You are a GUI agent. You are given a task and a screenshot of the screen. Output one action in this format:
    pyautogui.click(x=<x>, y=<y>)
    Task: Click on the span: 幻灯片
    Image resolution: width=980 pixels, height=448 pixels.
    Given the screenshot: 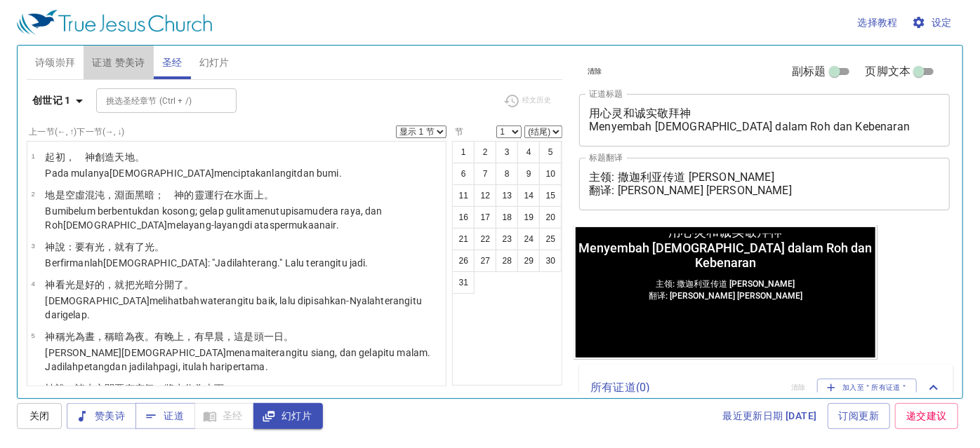 What is the action you would take?
    pyautogui.click(x=288, y=416)
    